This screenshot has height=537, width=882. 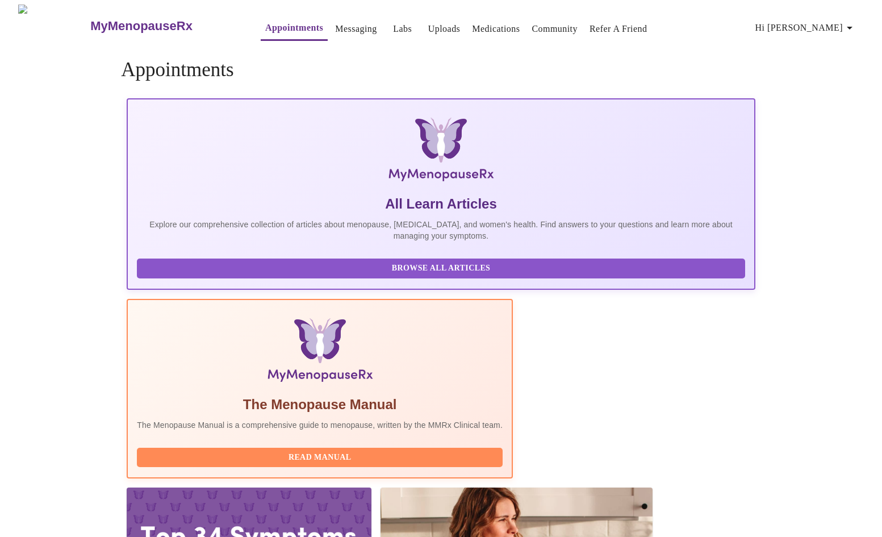 I want to click on span: Read Manual, so click(x=320, y=457).